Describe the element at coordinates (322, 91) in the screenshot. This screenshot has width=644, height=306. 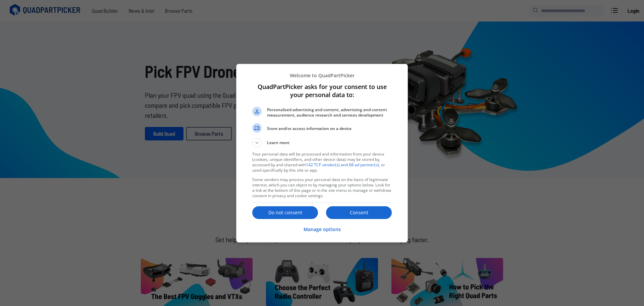
I see `h1: QuadPartPicker asks for your consent to use your personal data to:` at that location.